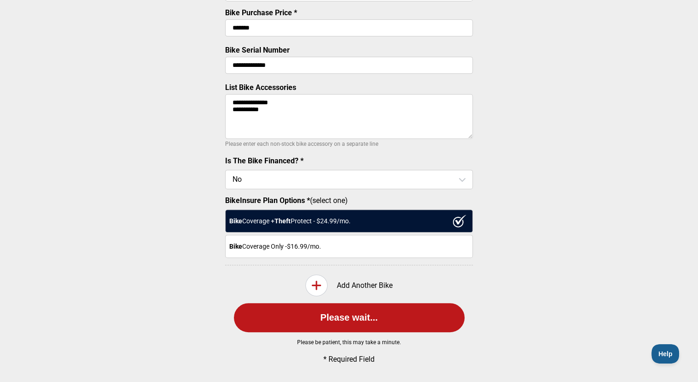 Image resolution: width=698 pixels, height=382 pixels. I want to click on label: List Bike Accessories, so click(261, 87).